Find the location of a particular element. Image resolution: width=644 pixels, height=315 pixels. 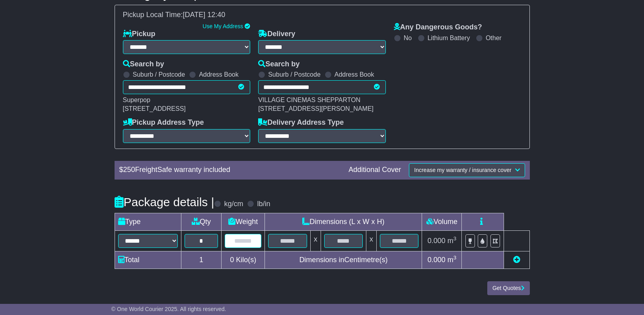

label: Lithium Battery is located at coordinates (449, 38).